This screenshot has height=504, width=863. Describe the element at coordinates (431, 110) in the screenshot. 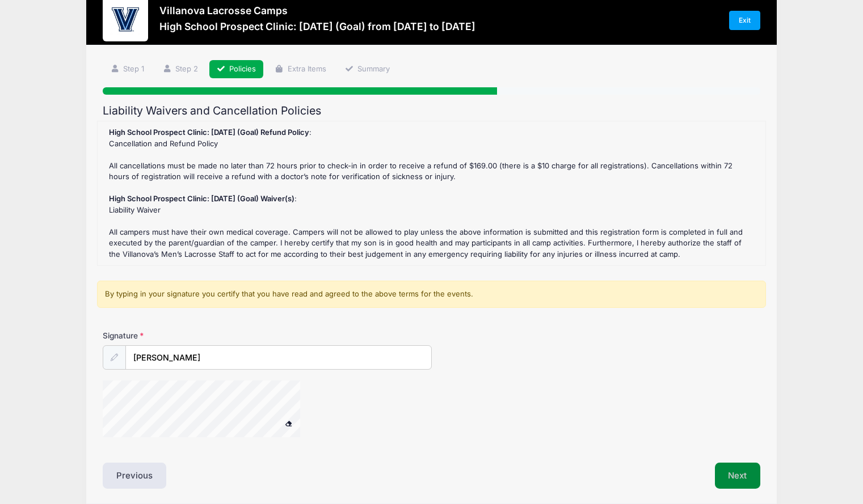

I see `h2: Liability Waivers and Cancellation Policies` at that location.